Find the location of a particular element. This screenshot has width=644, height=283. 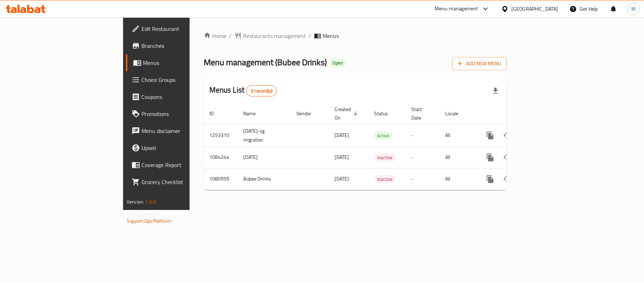

span: Upsell is located at coordinates (184, 148).